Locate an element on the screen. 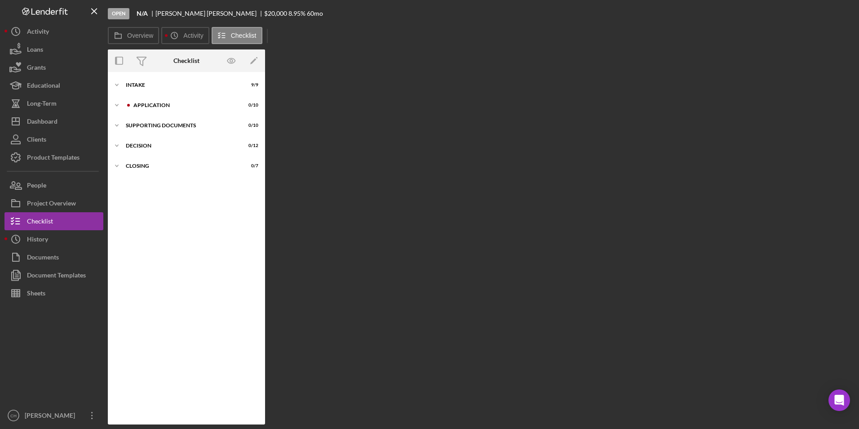 The width and height of the screenshot is (859, 429). button: Sheets is located at coordinates (54, 293).